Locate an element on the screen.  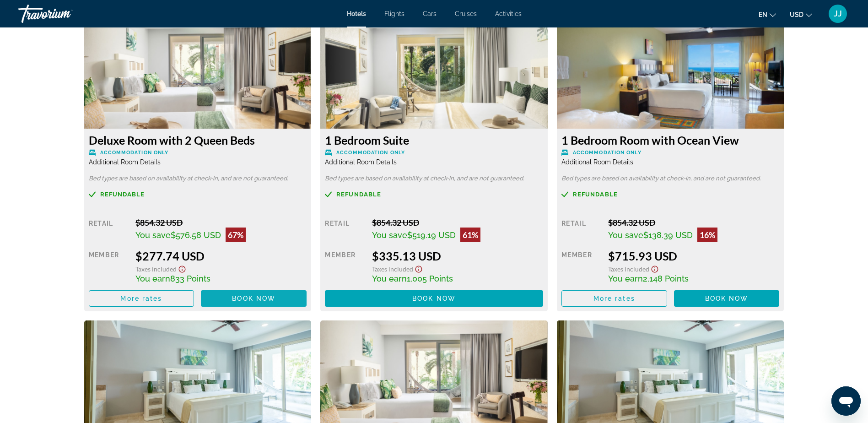
div: 61% is located at coordinates (470, 235).